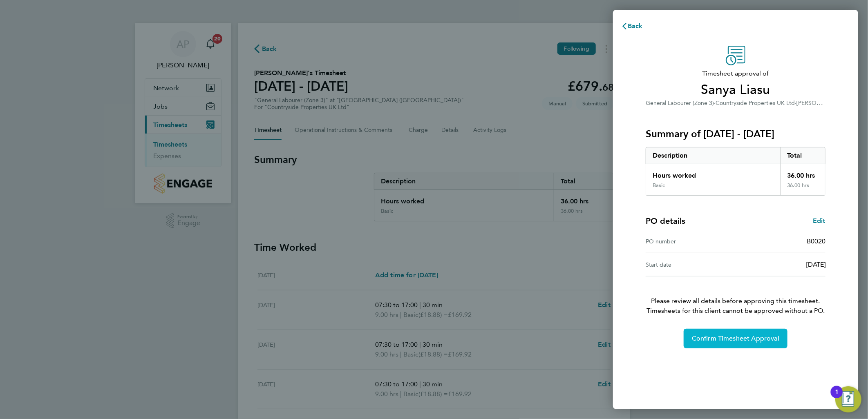  What do you see at coordinates (803, 155) in the screenshot?
I see `div: Total` at bounding box center [803, 155].